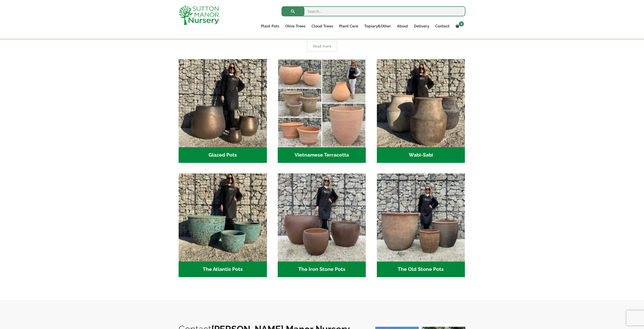  I want to click on h2: Wabi-Sabi, so click(421, 155).